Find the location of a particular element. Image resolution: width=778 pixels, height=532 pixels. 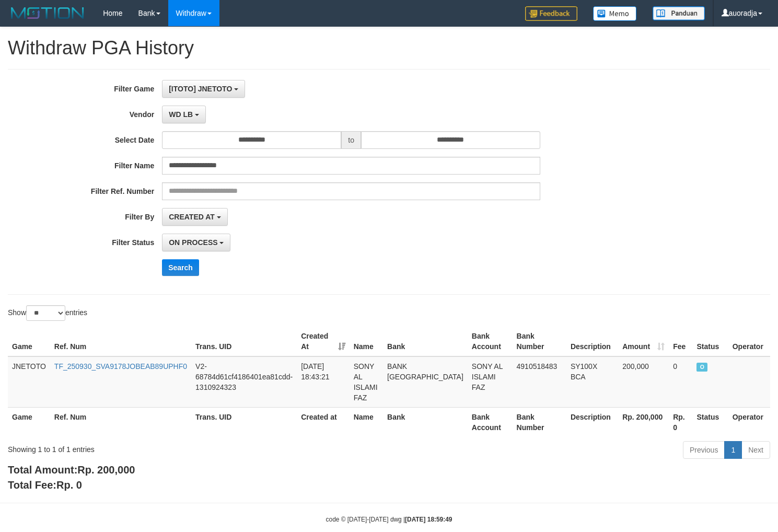

a: Next is located at coordinates (756, 450).